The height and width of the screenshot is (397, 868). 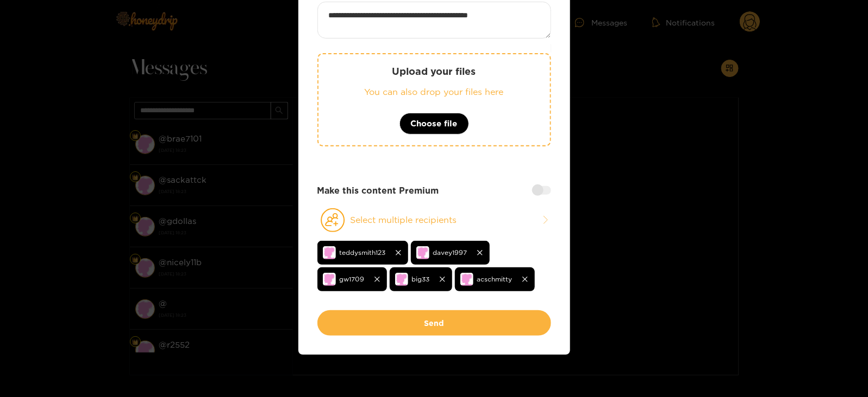 What do you see at coordinates (434, 124) in the screenshot?
I see `button: Choose file` at bounding box center [434, 124].